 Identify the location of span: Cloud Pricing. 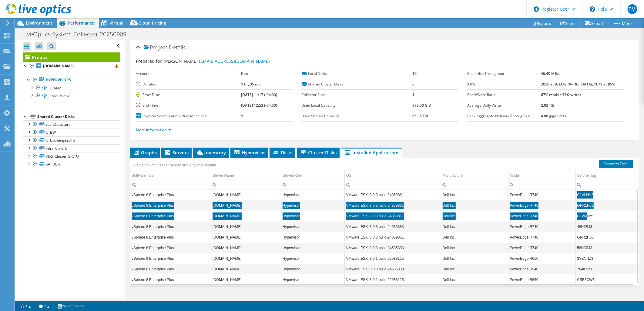
(152, 23).